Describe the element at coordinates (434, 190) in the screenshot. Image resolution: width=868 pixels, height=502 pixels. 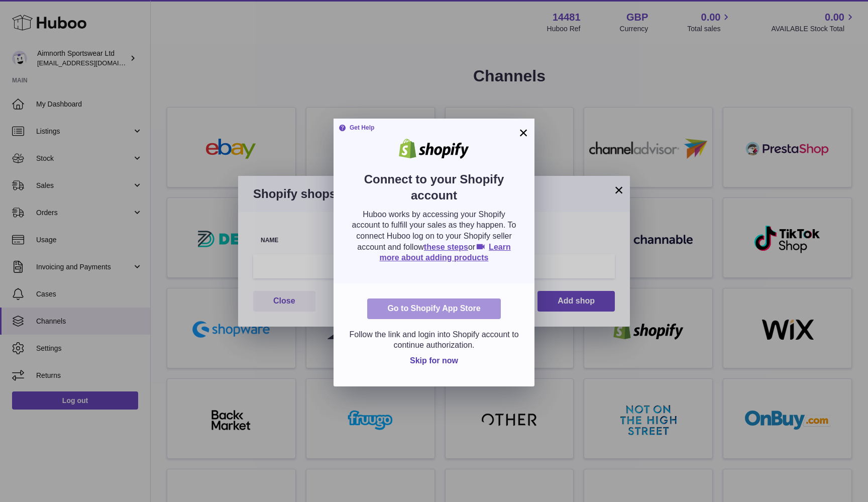
I see `h2: Connect to your Shopify account` at that location.